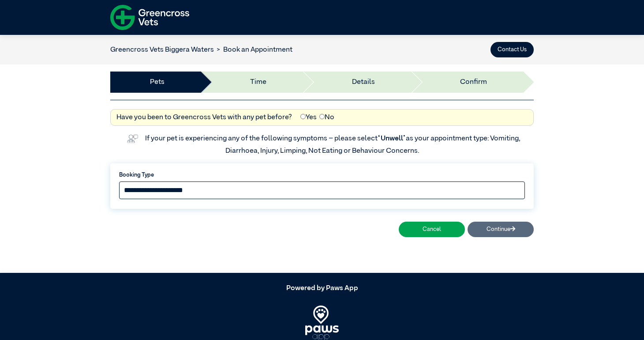 This screenshot has height=340, width=644. Describe the element at coordinates (253, 50) in the screenshot. I see `li: Book an Appointment` at that location.